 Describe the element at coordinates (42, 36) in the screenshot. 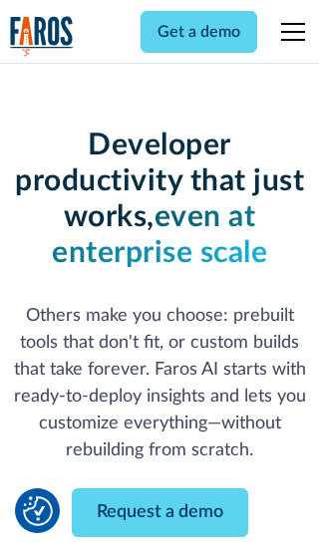

I see `a: home` at that location.